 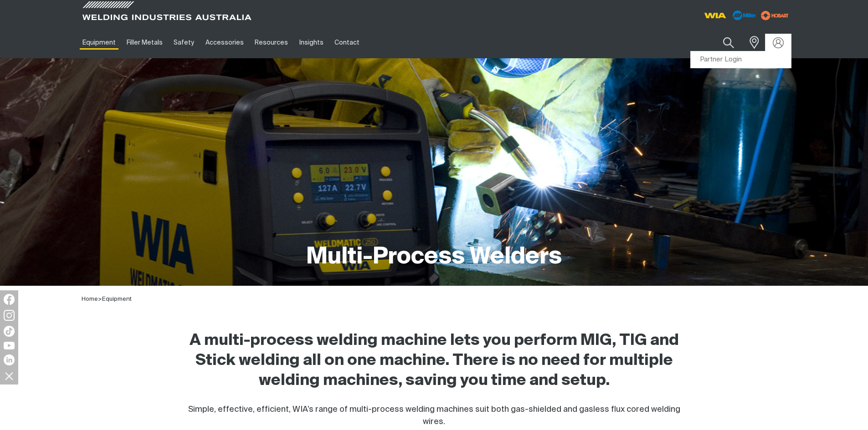 I want to click on span: Simple, effective, efficient, WIA’s range of multi-process welding machines suit both gas-shielde..., so click(x=434, y=415).